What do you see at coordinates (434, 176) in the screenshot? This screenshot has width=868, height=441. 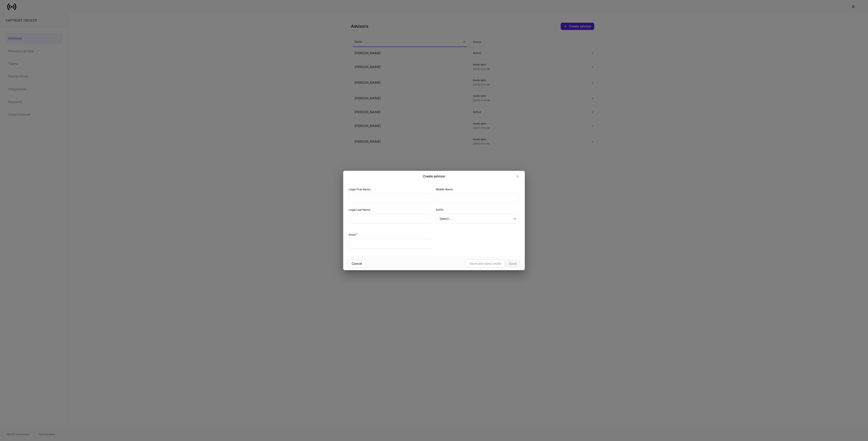 I see `h2: Create advisor` at bounding box center [434, 176].